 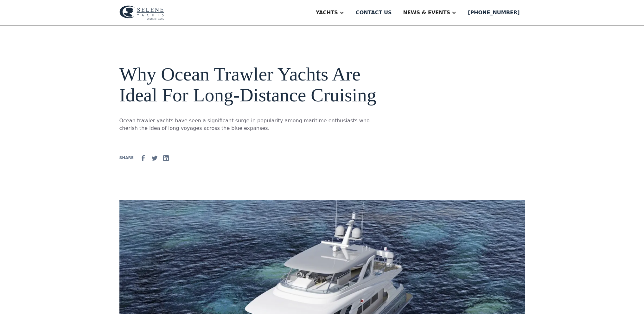 I want to click on div: Yachts, so click(x=327, y=13).